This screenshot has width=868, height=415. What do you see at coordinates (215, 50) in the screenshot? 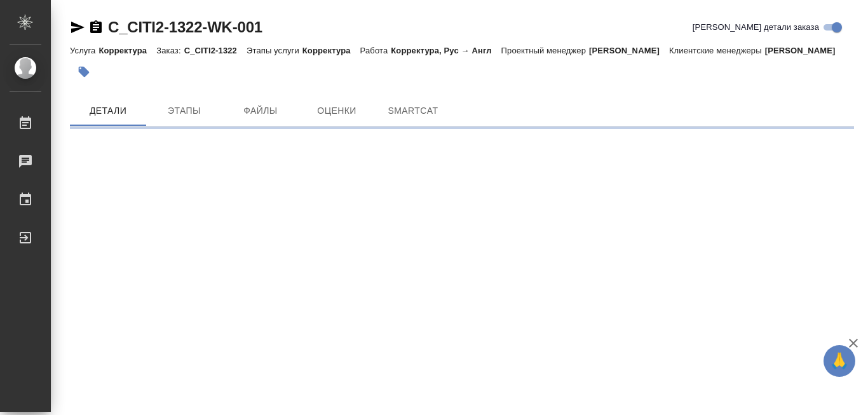
I see `p: C_CITI2-1322` at bounding box center [215, 50].